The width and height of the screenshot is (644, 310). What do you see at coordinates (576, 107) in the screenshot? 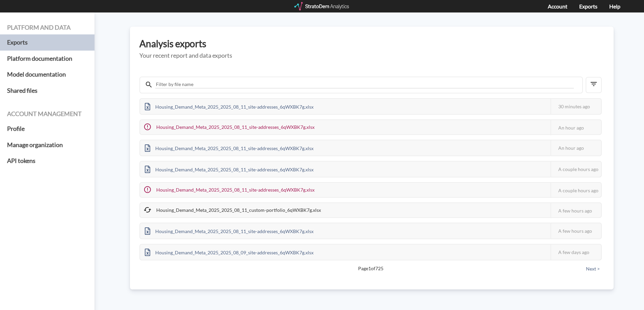
I see `div: 30 minutes ago` at bounding box center [576, 107].